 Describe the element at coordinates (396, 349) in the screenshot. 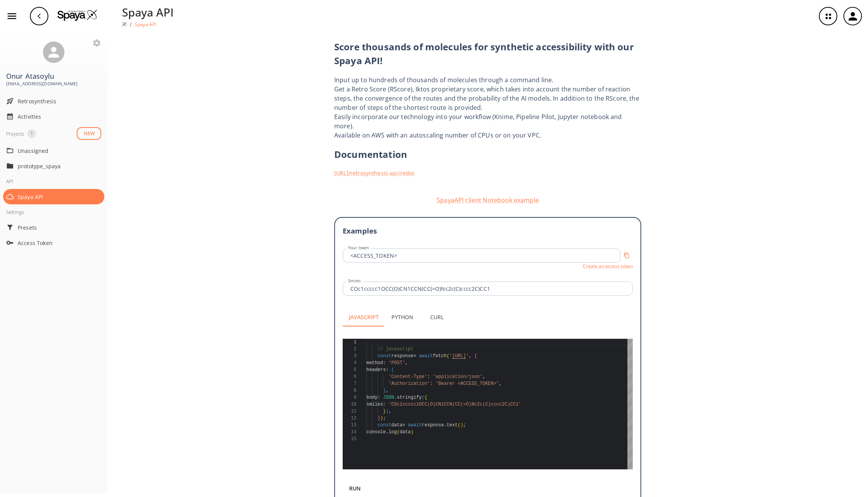

I see `span: // javascript` at that location.